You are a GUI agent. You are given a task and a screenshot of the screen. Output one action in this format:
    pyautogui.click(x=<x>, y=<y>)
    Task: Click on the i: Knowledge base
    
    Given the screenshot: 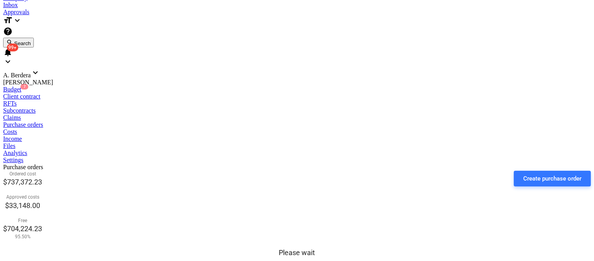 What is the action you would take?
    pyautogui.click(x=8, y=31)
    